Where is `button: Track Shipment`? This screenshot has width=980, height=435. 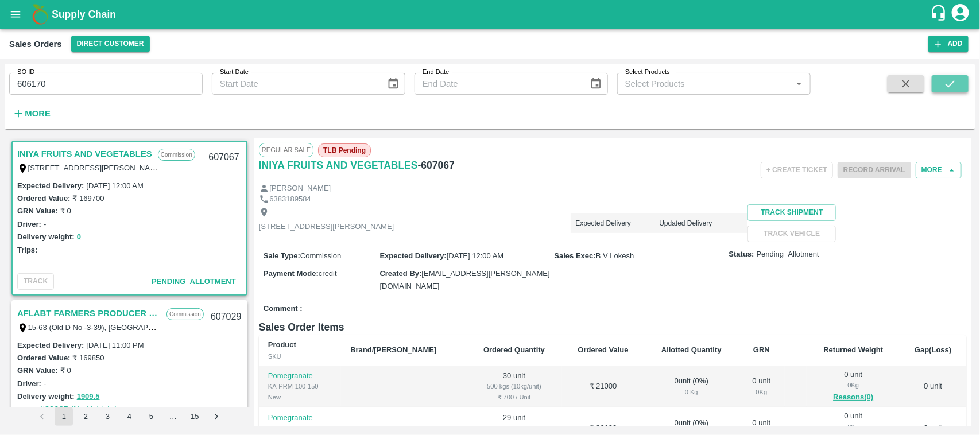
button: Track Shipment is located at coordinates (792, 212).